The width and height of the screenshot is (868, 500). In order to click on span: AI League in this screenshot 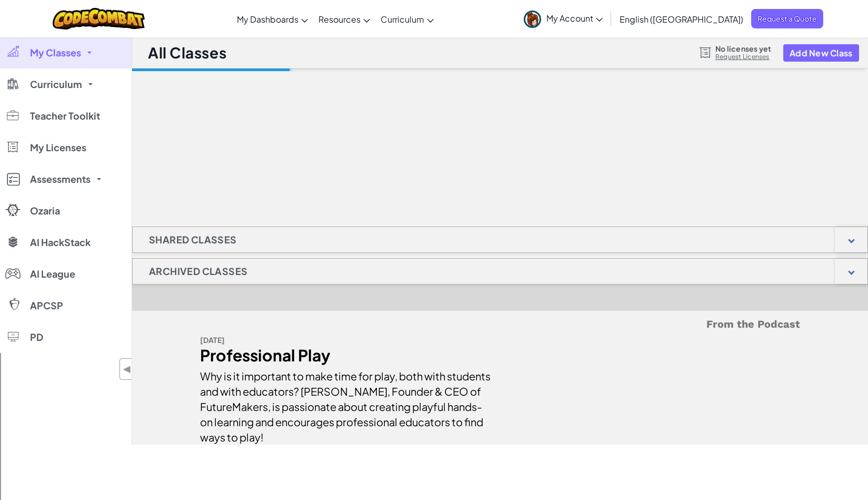, I will do `click(52, 274)`.